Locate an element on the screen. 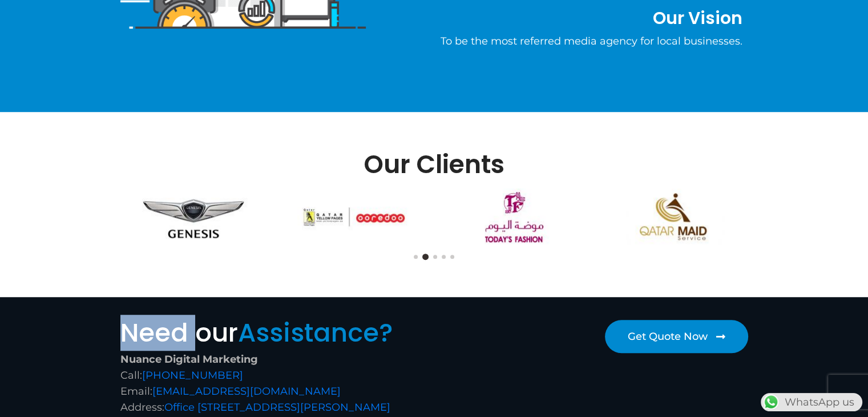 The height and width of the screenshot is (417, 868). strong: Nuance Digital Marketing is located at coordinates (189, 359).